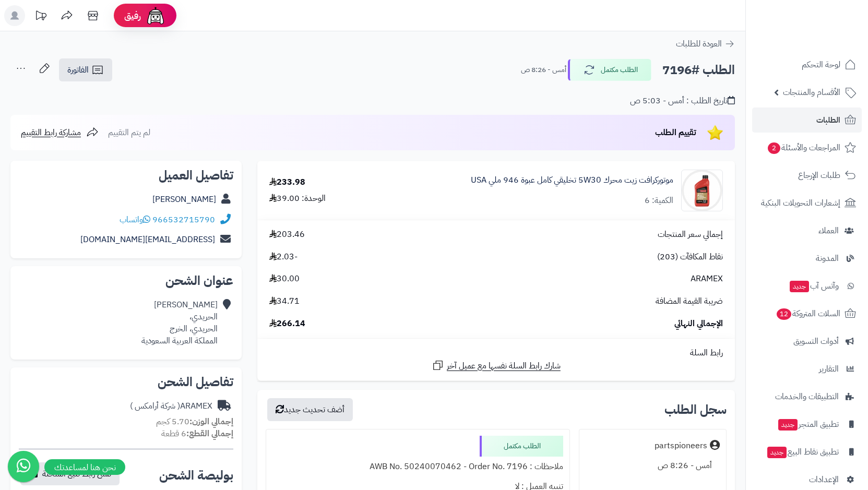 This screenshot has width=868, height=490. Describe the element at coordinates (197, 433) in the screenshot. I see `small: 6 قطعة` at that location.